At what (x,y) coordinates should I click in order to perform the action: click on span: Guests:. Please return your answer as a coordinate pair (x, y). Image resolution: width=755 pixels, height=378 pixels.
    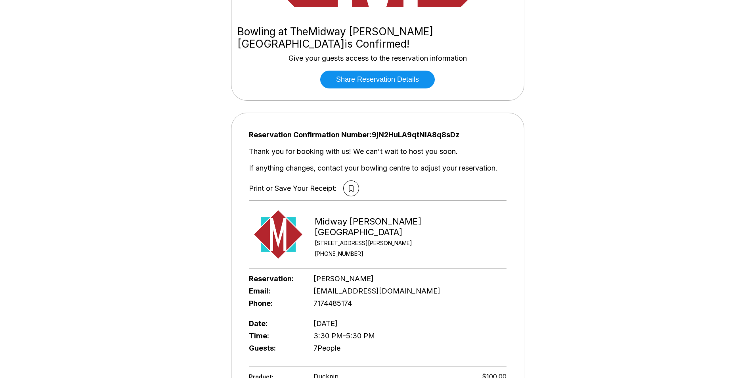
    Looking at the image, I should click on (275, 348).